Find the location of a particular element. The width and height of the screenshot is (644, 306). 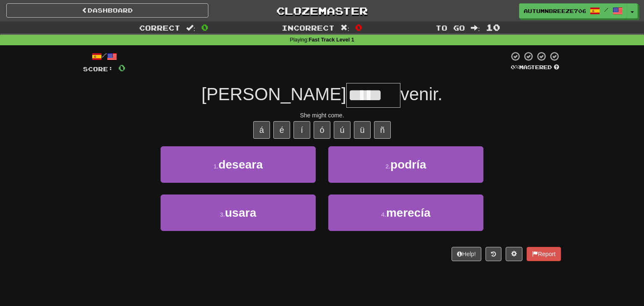

button: Round history (alt+y) is located at coordinates (494, 254).